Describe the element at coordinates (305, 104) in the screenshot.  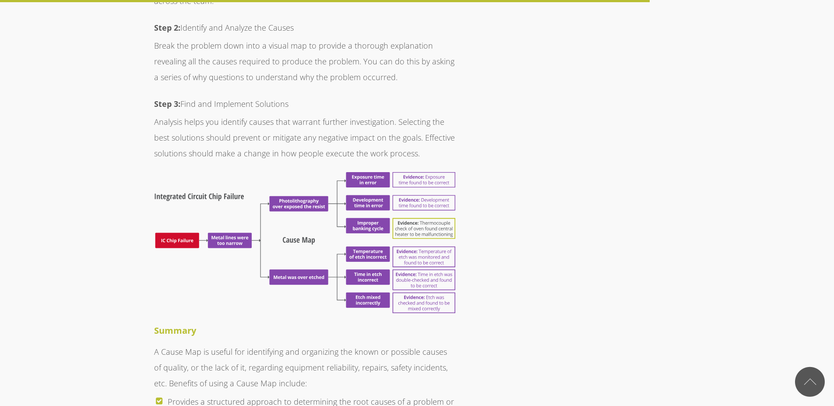
I see `p: Find and Implement Solutions` at that location.